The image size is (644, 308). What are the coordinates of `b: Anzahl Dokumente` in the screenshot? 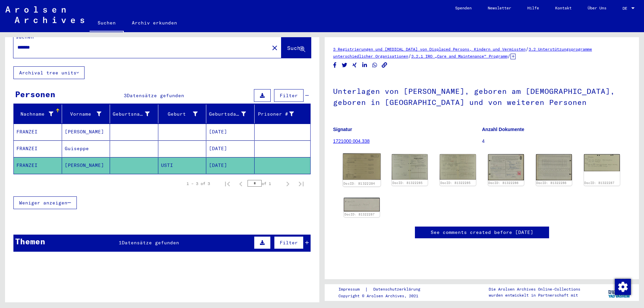 It's located at (503, 129).